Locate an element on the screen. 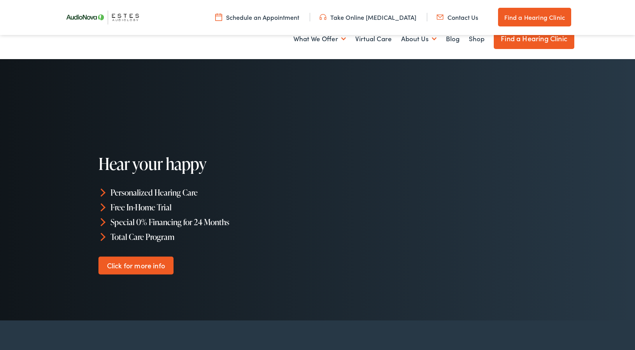 The height and width of the screenshot is (350, 635). a: Shop is located at coordinates (477, 39).